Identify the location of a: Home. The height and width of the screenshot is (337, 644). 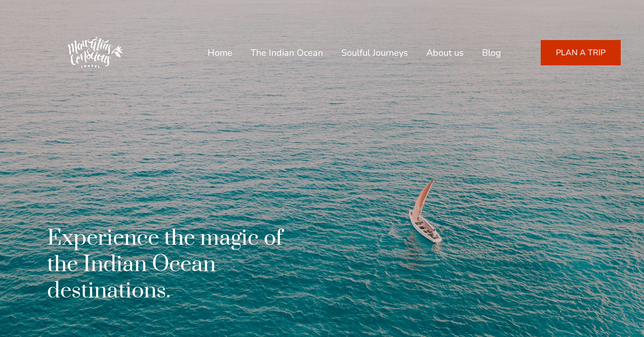
(220, 53).